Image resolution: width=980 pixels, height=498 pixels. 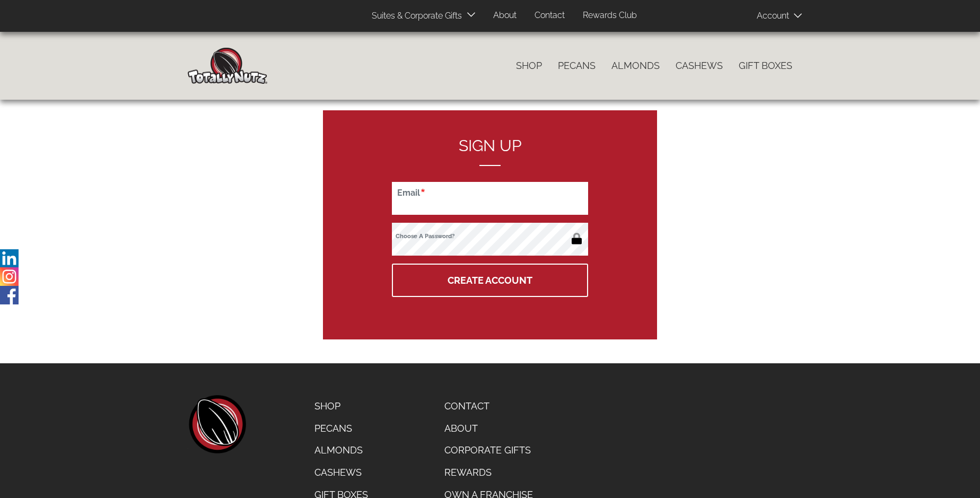 I want to click on a: home, so click(x=217, y=424).